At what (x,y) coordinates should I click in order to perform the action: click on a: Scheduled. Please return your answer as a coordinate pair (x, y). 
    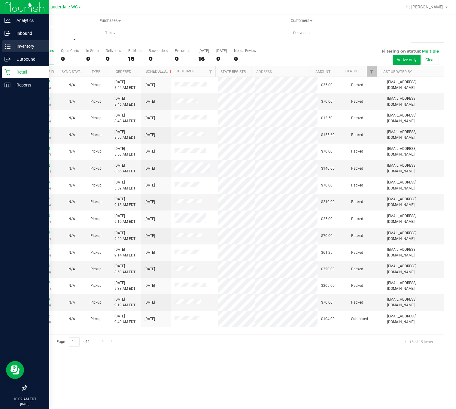
    Looking at the image, I should click on (159, 71).